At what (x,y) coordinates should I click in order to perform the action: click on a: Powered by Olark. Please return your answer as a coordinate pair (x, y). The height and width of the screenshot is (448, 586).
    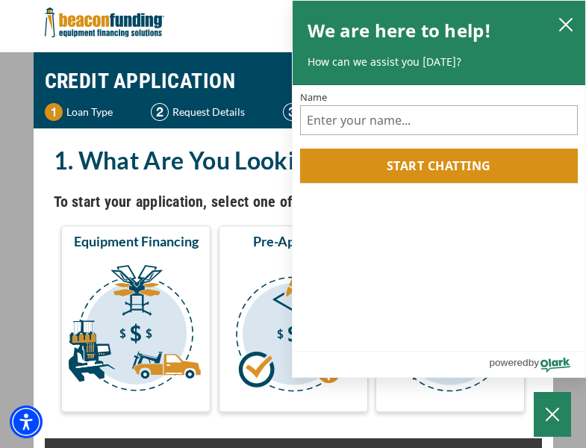
    Looking at the image, I should click on (536, 364).